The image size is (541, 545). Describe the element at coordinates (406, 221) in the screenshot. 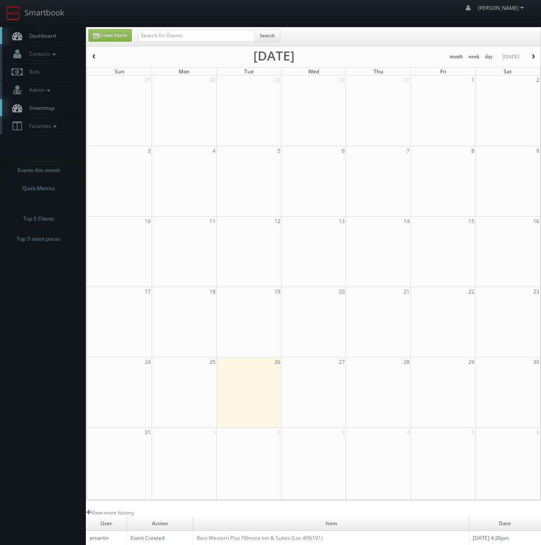

I see `span: 14` at that location.